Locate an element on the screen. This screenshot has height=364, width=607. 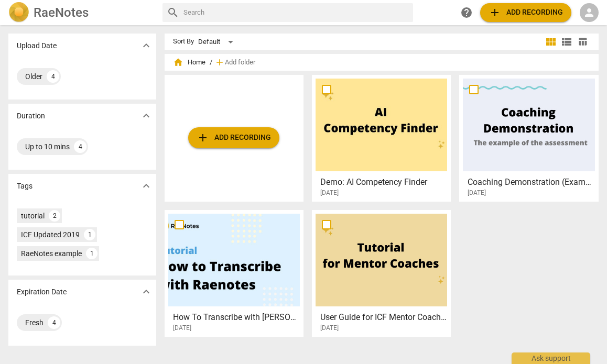
p: Tags is located at coordinates (24, 186).